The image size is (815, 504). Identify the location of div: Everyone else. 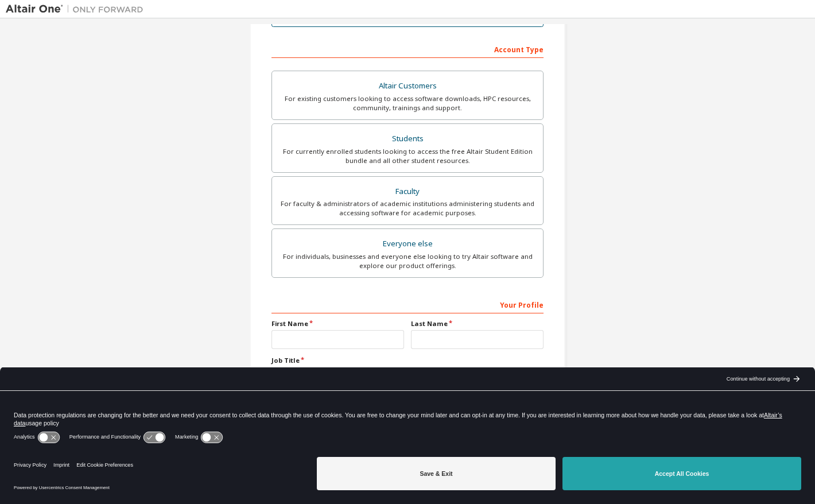
(408, 244).